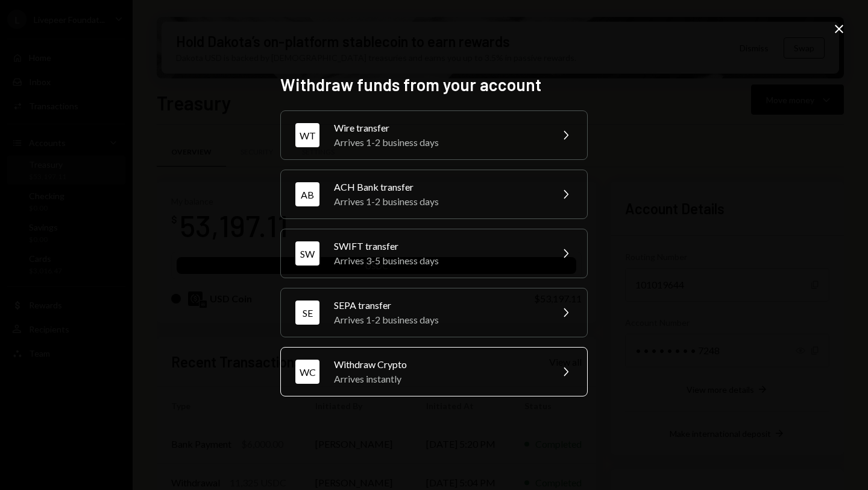  What do you see at coordinates (439, 246) in the screenshot?
I see `div: SWIFT transfer` at bounding box center [439, 246].